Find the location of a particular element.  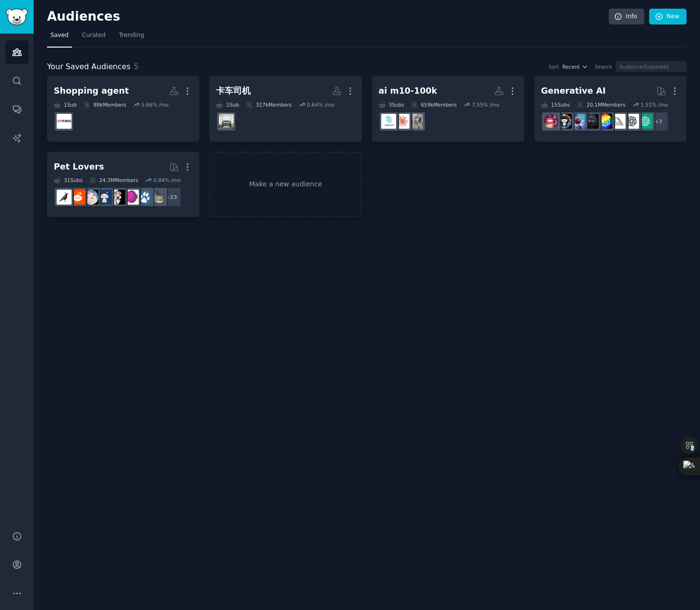

button: Recent is located at coordinates (575, 67).